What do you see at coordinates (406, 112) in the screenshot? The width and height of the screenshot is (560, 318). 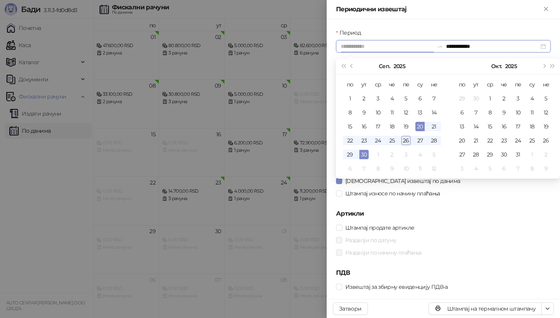 I see `td: 2025-09-12` at bounding box center [406, 112].